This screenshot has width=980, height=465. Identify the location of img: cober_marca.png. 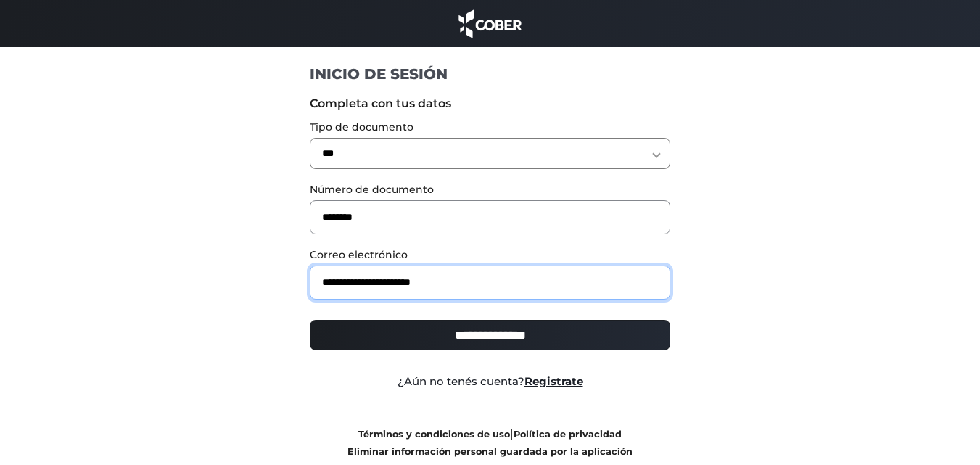
(490, 23).